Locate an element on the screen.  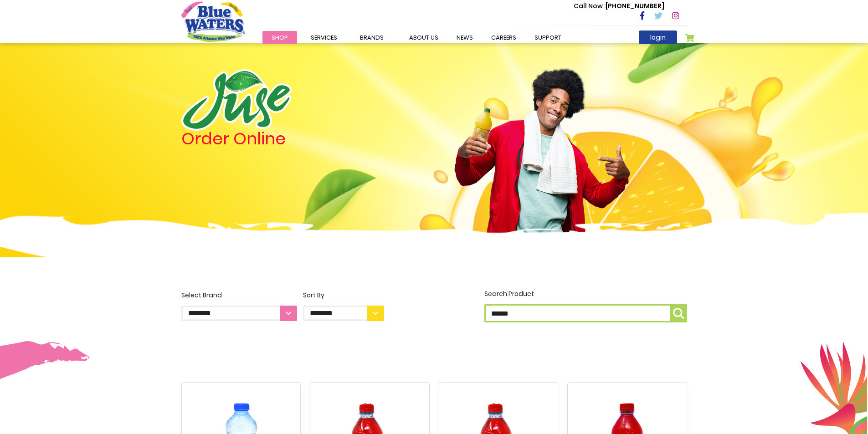
a: Shop is located at coordinates (280, 37).